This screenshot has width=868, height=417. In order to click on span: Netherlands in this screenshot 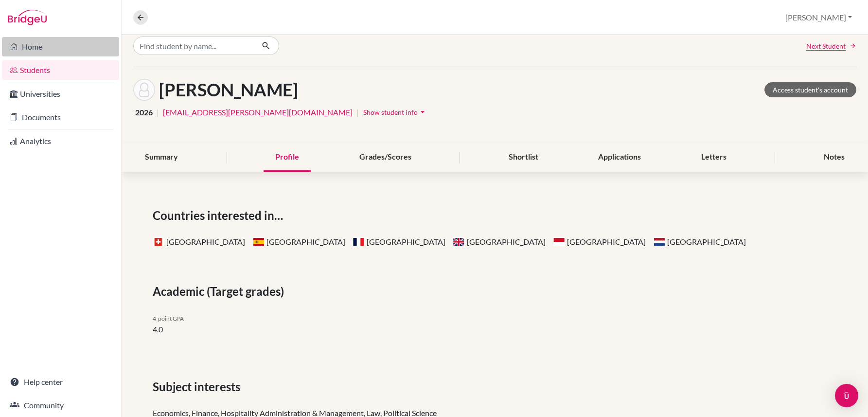, I will do `click(659, 242)`.